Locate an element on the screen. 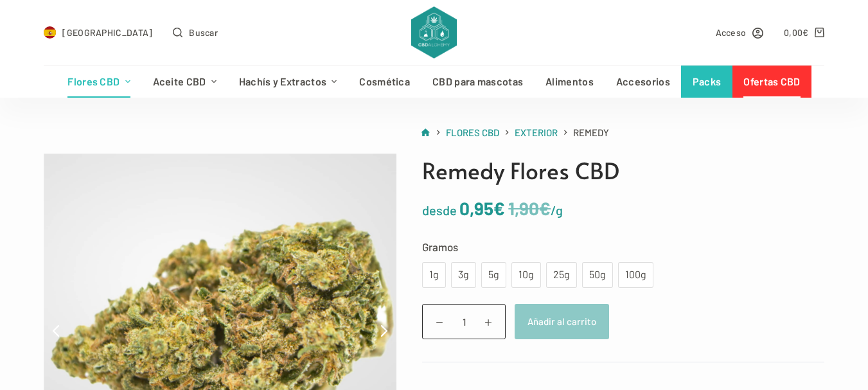 The width and height of the screenshot is (868, 390). span: Remedy is located at coordinates (591, 132).